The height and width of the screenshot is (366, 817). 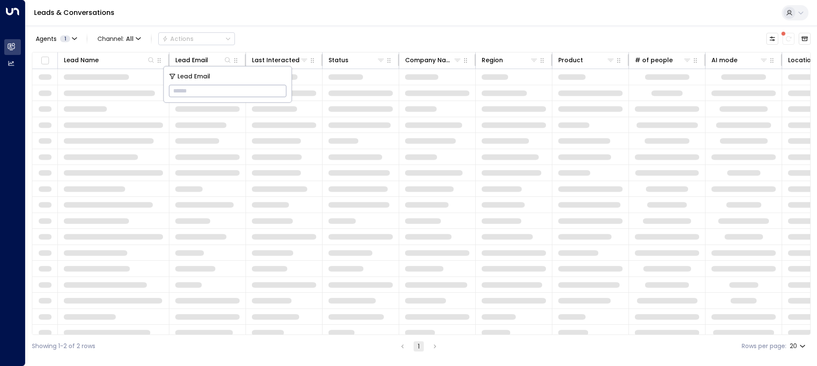 I want to click on span: Lead Email, so click(x=194, y=76).